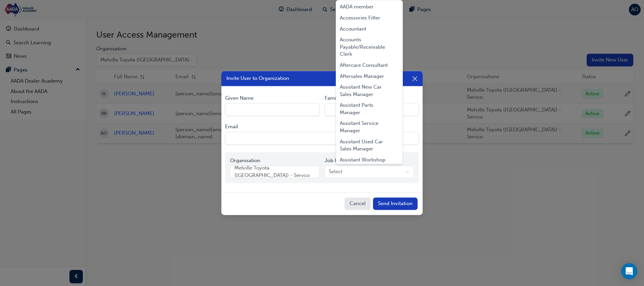  Describe the element at coordinates (369, 29) in the screenshot. I see `div: Accountant` at that location.